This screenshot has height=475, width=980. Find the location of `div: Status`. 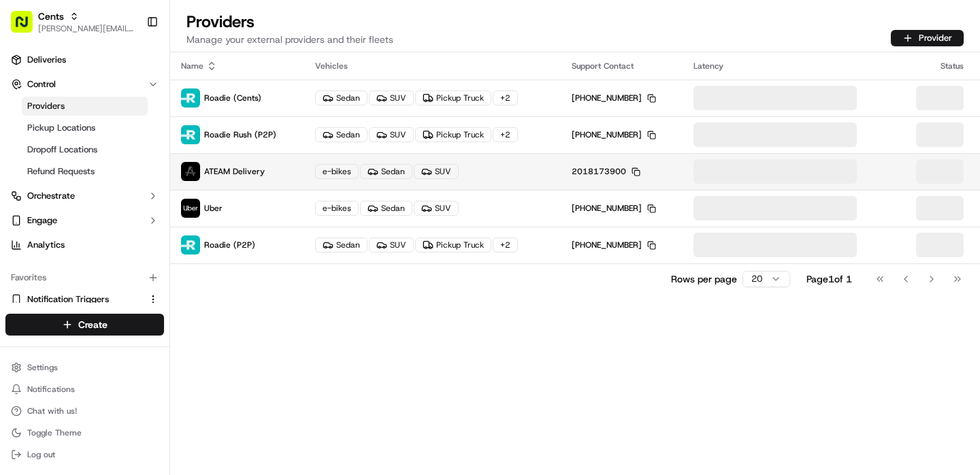

div: Status is located at coordinates (937, 66).